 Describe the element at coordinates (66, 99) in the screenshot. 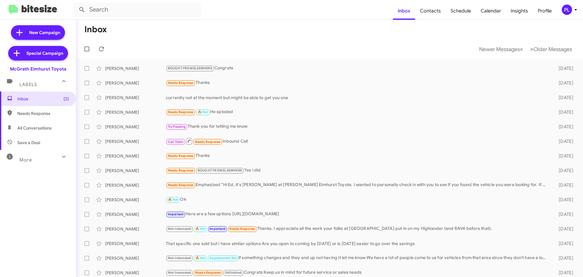

I see `span: (2)` at that location.